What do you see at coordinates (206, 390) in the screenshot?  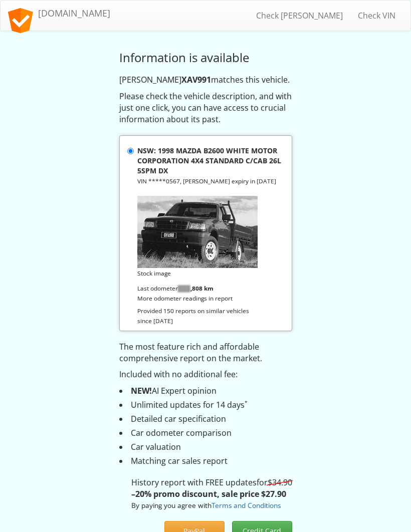 I see `li: AI Expert opinion` at bounding box center [206, 390].